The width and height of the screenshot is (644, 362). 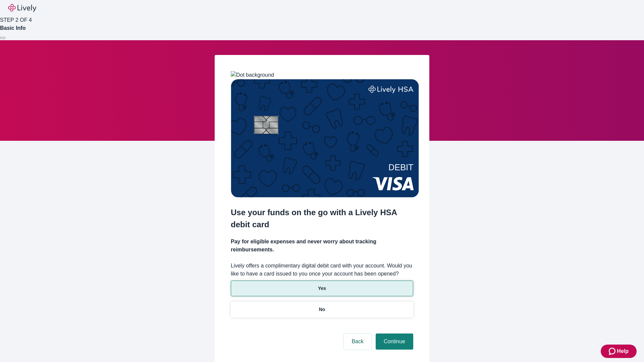 What do you see at coordinates (22, 8) in the screenshot?
I see `img: Lively` at bounding box center [22, 8].